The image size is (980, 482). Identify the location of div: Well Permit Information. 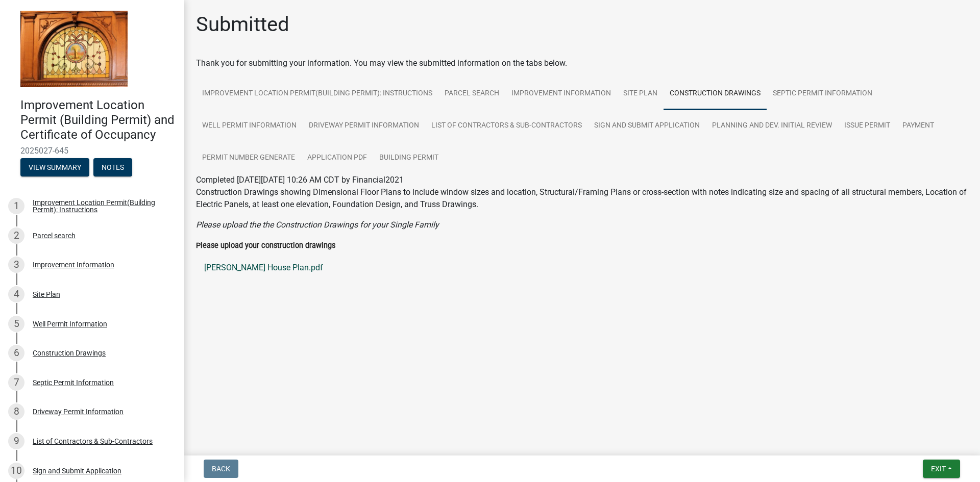
(70, 324).